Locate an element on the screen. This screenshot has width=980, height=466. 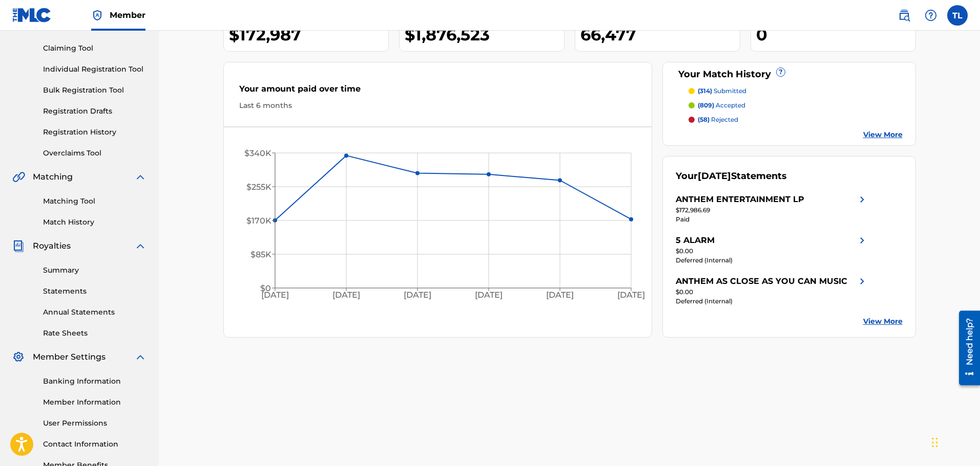
span: Matching is located at coordinates (52, 177).